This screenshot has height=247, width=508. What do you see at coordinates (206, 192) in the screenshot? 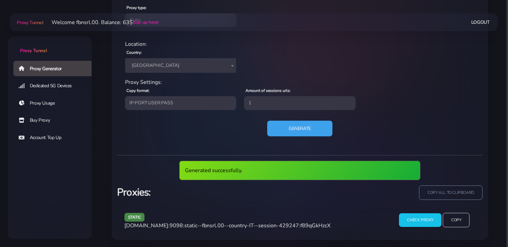
I see `h3: Proxies:` at bounding box center [206, 192].